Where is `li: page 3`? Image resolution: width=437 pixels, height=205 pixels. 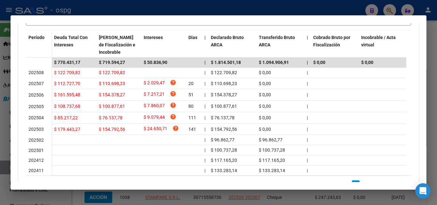 li: page 3 is located at coordinates (375, 184).